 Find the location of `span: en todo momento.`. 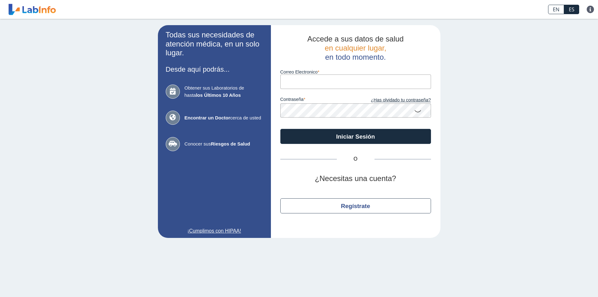

span: en todo momento. is located at coordinates (355, 57).